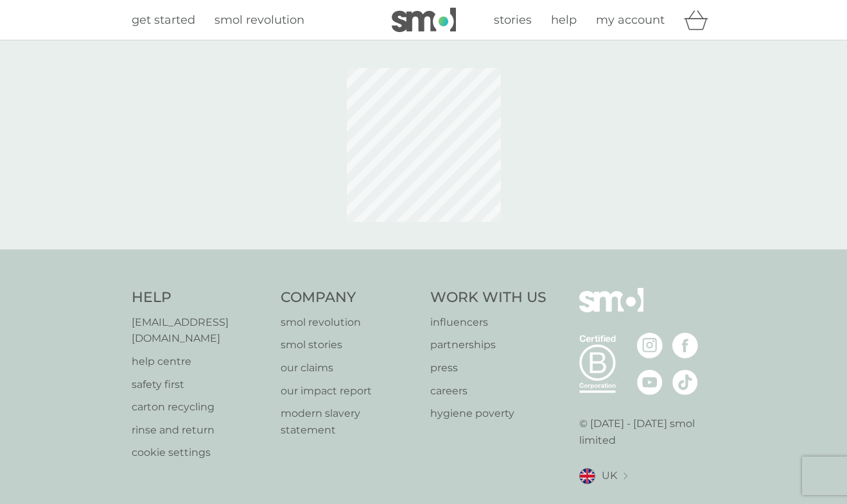 The height and width of the screenshot is (504, 847). Describe the element at coordinates (700, 20) in the screenshot. I see `div: basket` at that location.